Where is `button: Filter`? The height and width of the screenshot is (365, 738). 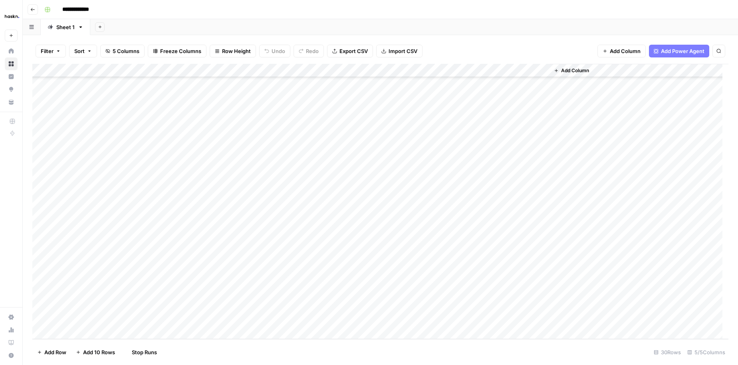
button: Filter is located at coordinates (51, 51).